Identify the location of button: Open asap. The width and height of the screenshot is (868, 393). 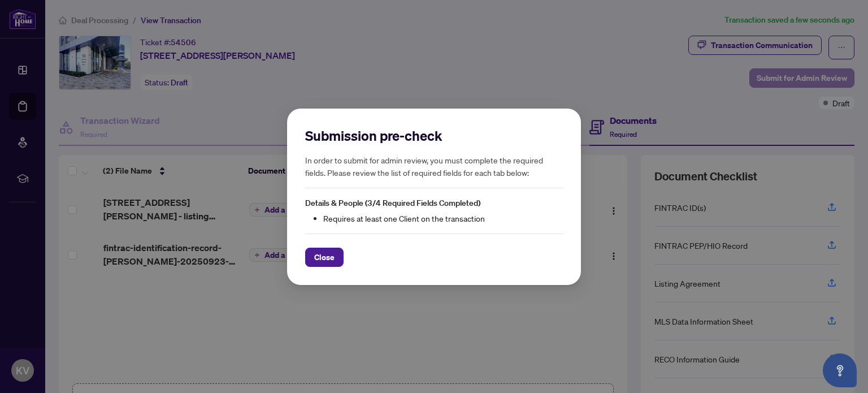
(840, 370).